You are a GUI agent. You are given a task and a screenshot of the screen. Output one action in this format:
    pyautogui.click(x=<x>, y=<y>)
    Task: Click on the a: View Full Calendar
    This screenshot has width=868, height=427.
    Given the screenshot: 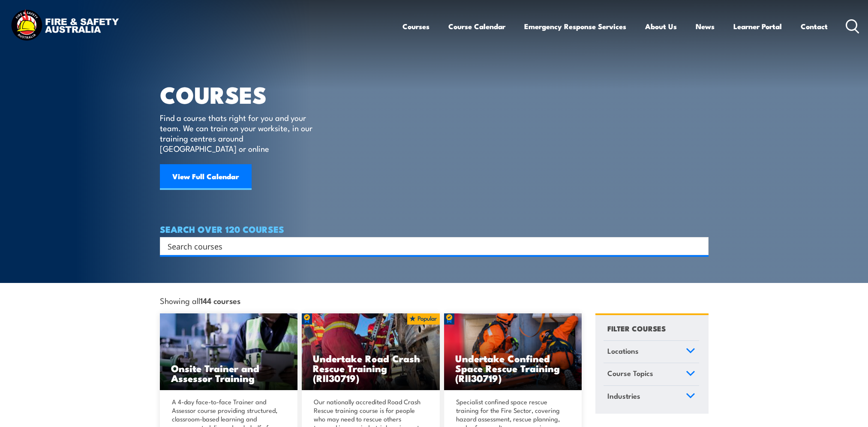 What is the action you would take?
    pyautogui.click(x=206, y=177)
    